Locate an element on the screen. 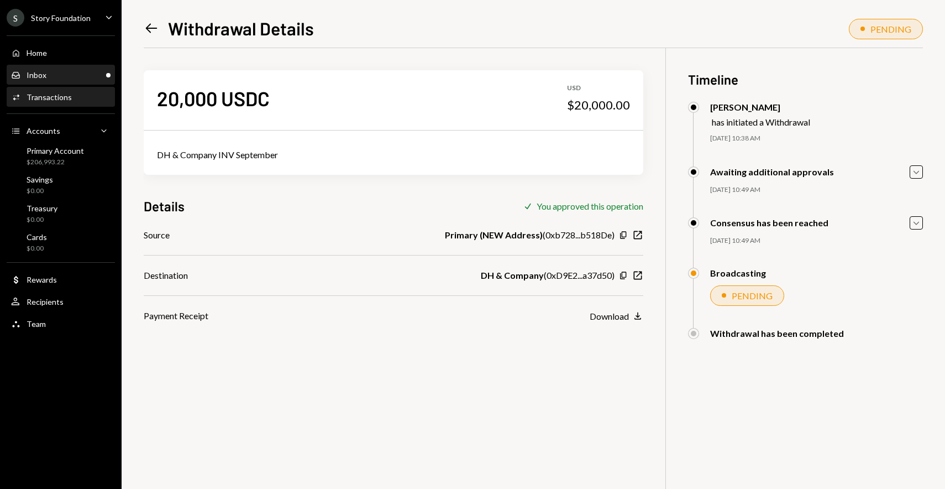 This screenshot has width=945, height=489. div: Cards is located at coordinates (36, 237).